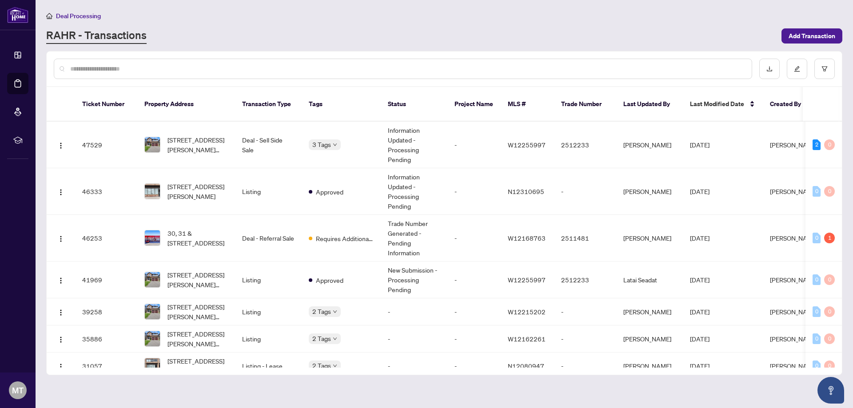 The image size is (853, 408). Describe the element at coordinates (18, 15) in the screenshot. I see `img: logo` at that location.